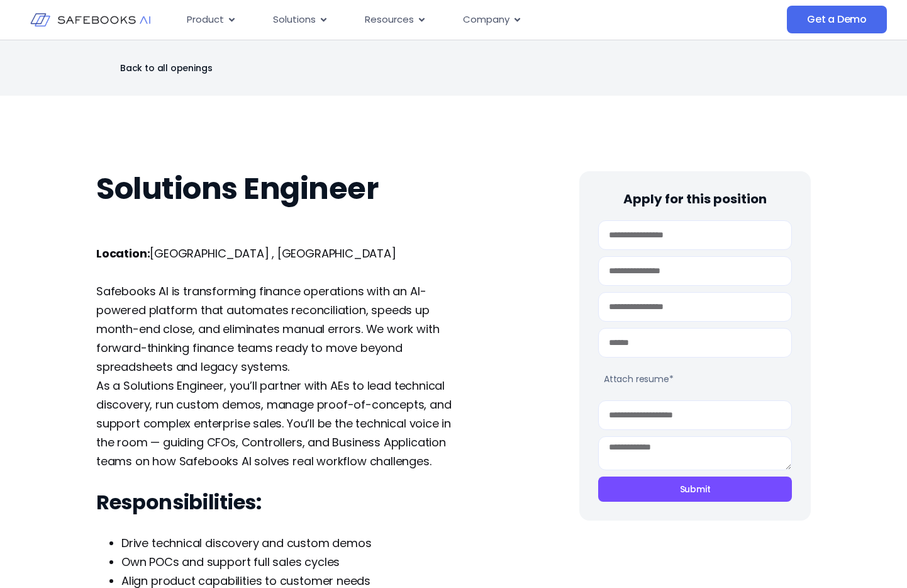  What do you see at coordinates (433, 19) in the screenshot?
I see `nav: Menu` at bounding box center [433, 19].